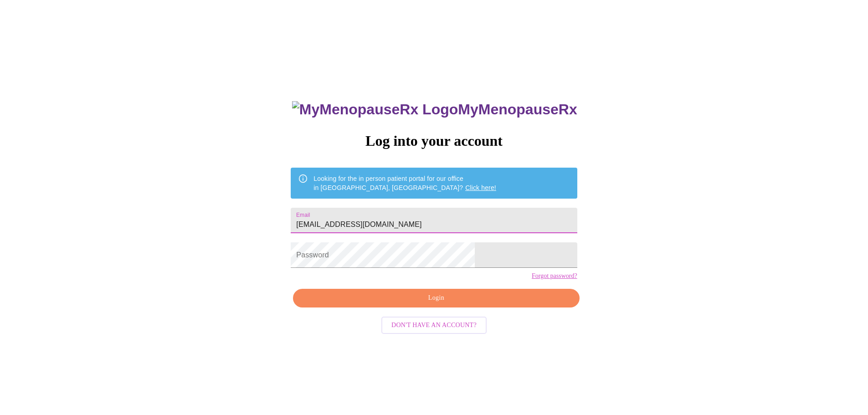  I want to click on img: MyMenopauseRx Logo, so click(375, 109).